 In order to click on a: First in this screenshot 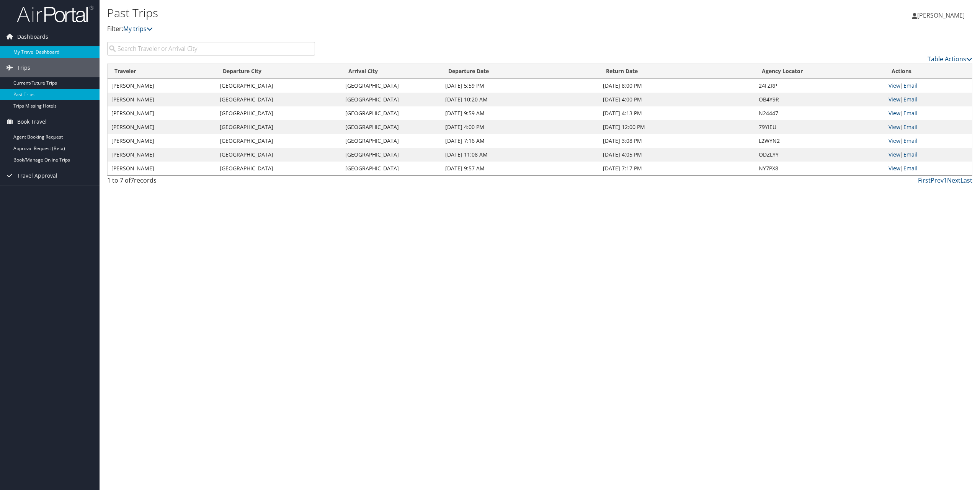, I will do `click(924, 180)`.